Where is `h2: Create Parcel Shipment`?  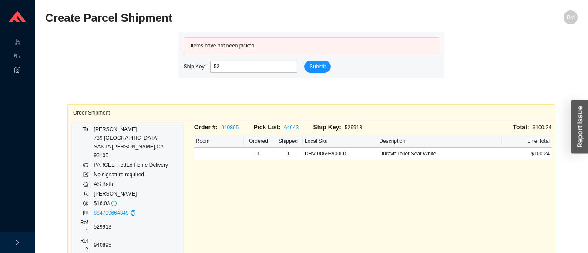
h2: Create Parcel Shipment is located at coordinates (245, 18).